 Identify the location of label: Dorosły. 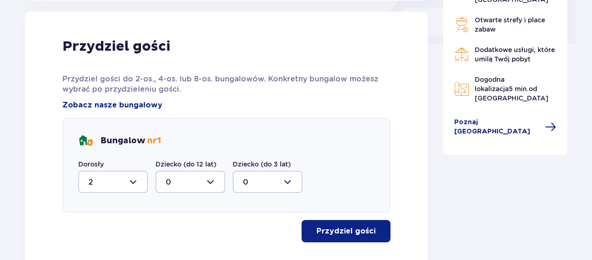
(91, 164).